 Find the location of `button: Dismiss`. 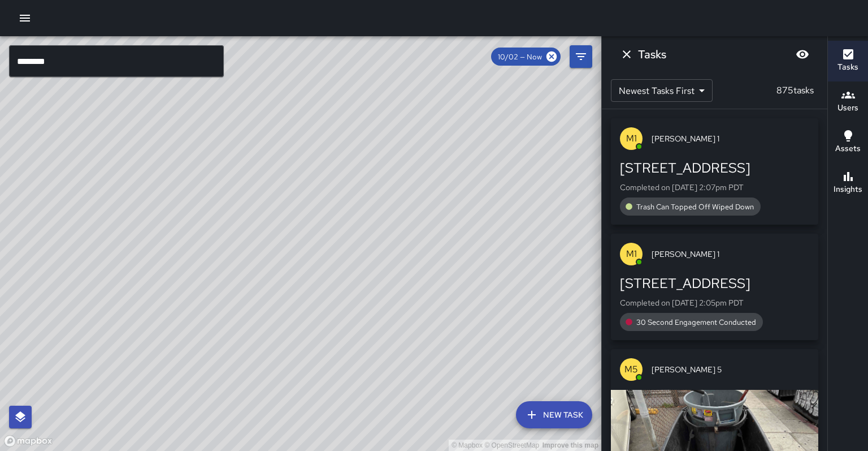

button: Dismiss is located at coordinates (627, 55).